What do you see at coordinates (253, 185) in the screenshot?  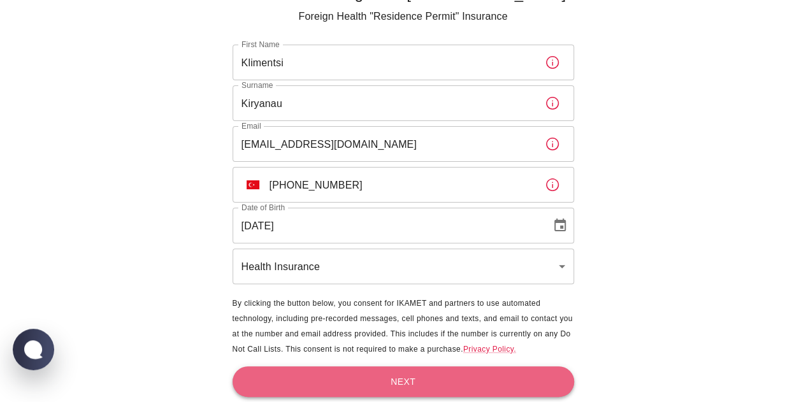 I see `button: Select country` at bounding box center [253, 185].